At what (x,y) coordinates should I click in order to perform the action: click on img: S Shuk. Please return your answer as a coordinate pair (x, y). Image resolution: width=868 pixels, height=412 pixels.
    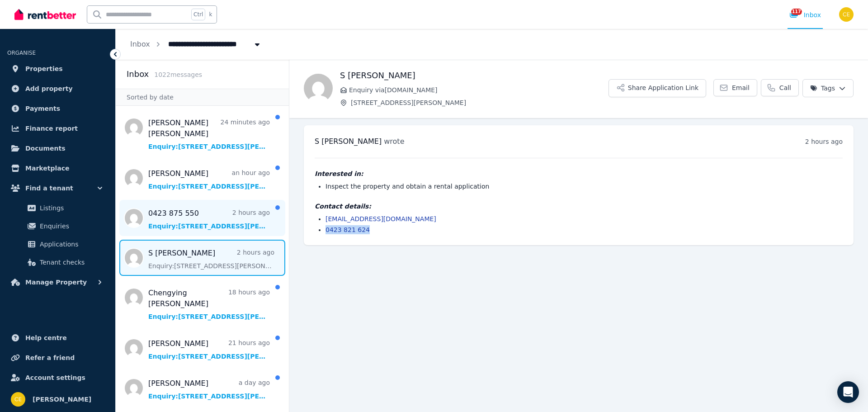
    Looking at the image, I should click on (318, 88).